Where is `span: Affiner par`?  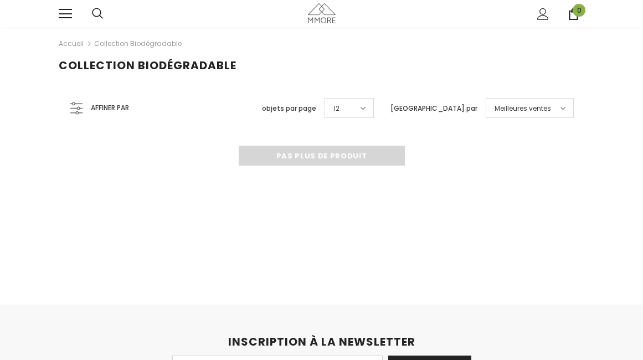
span: Affiner par is located at coordinates (110, 108).